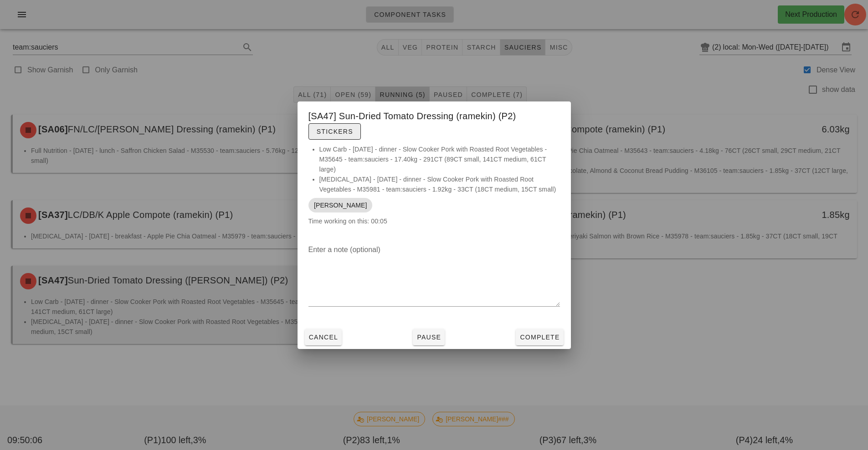 The image size is (868, 450). Describe the element at coordinates (539, 337) in the screenshot. I see `span: Complete` at that location.